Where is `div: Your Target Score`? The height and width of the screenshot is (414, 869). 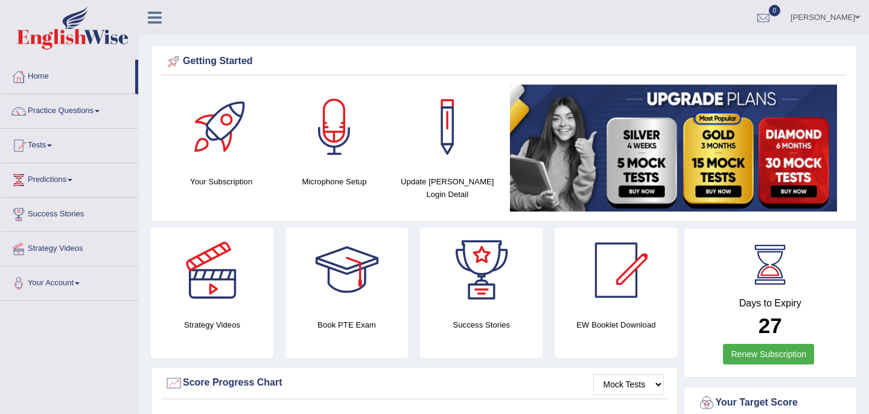
div: Your Target Score is located at coordinates (771, 403).